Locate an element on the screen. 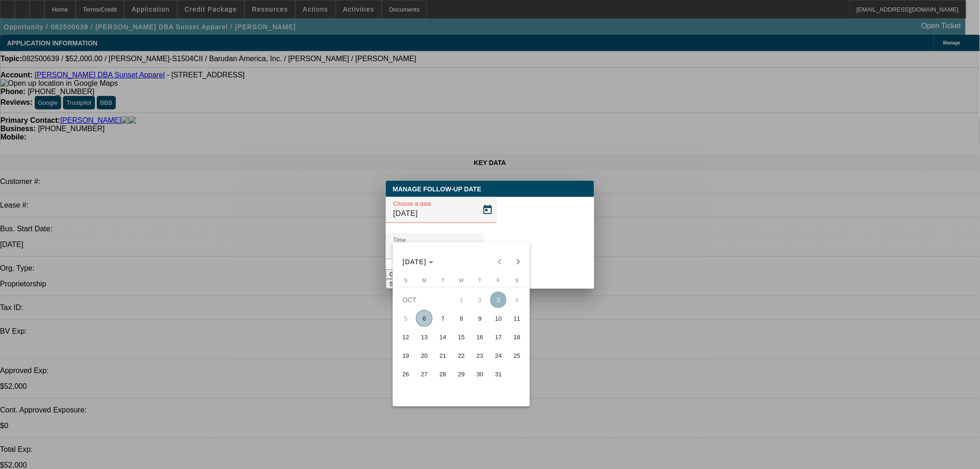 The image size is (980, 469). span: 19 is located at coordinates (406, 356).